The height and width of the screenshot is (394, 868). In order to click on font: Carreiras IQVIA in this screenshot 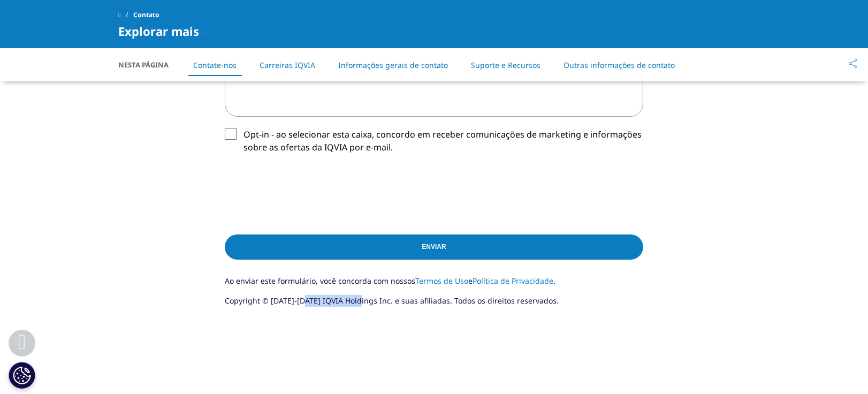, I will do `click(287, 65)`.